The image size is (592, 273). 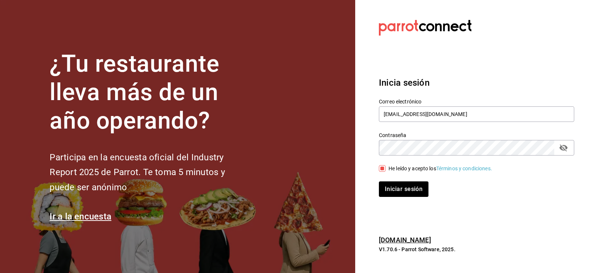 I want to click on h3: Inicia sesión, so click(x=477, y=83).